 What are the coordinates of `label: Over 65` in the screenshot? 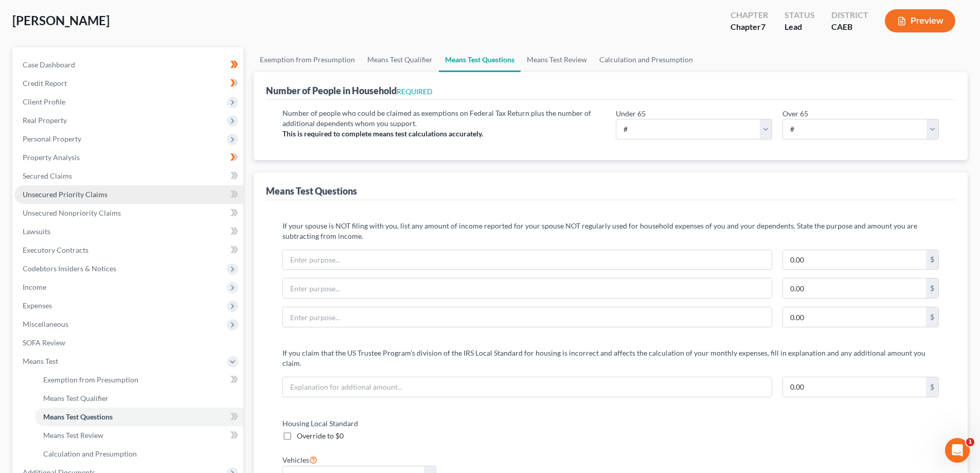 It's located at (795, 114).